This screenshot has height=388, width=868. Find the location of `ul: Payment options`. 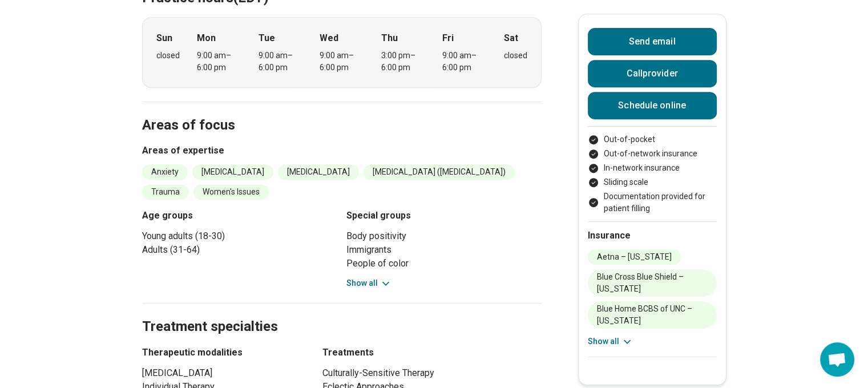

ul: Payment options is located at coordinates (653, 174).